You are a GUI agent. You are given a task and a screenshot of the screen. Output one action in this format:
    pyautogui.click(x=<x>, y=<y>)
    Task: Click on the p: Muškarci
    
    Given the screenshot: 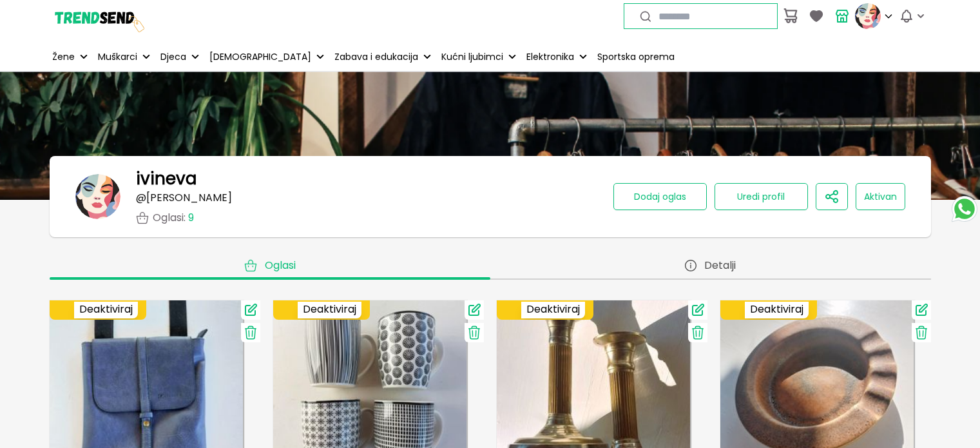 What is the action you would take?
    pyautogui.click(x=117, y=57)
    